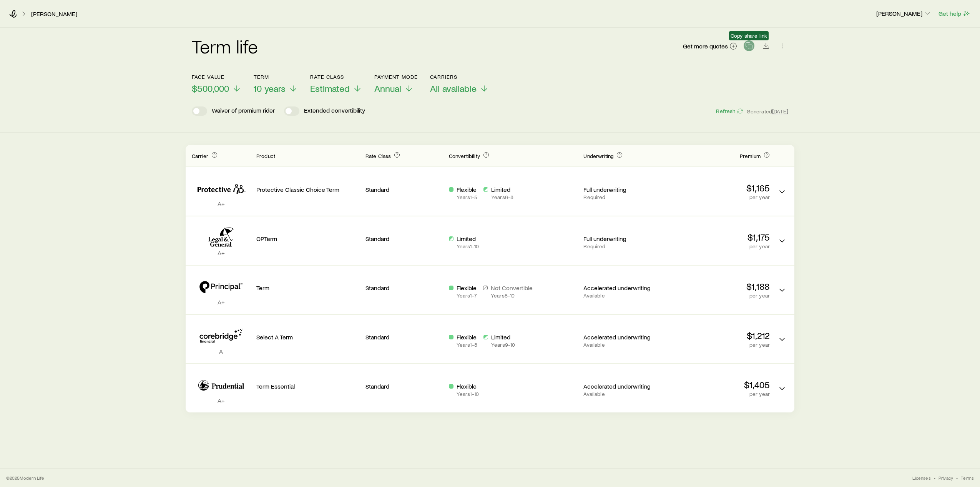 Image resolution: width=980 pixels, height=487 pixels. Describe the element at coordinates (946, 478) in the screenshot. I see `a: Privacy` at that location.